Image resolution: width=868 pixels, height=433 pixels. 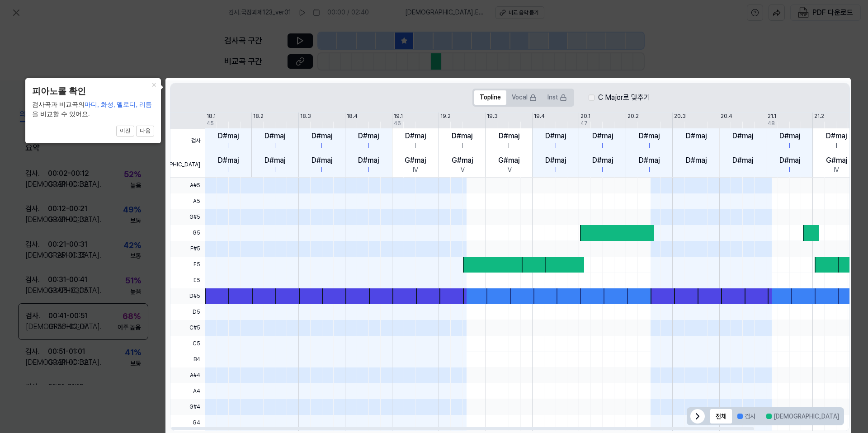 What do you see at coordinates (490, 98) in the screenshot?
I see `button: Topline` at bounding box center [490, 98].